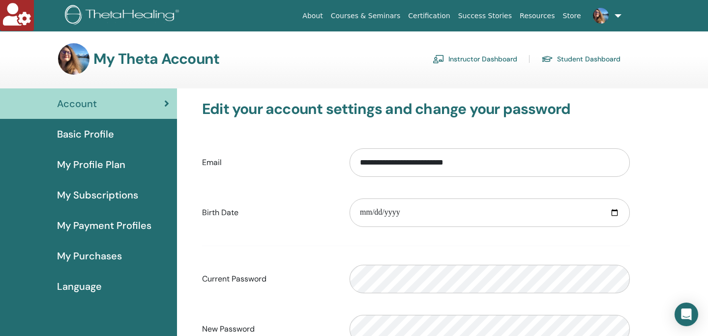 Image resolution: width=708 pixels, height=336 pixels. Describe the element at coordinates (104, 226) in the screenshot. I see `span: My Payment Profiles` at that location.